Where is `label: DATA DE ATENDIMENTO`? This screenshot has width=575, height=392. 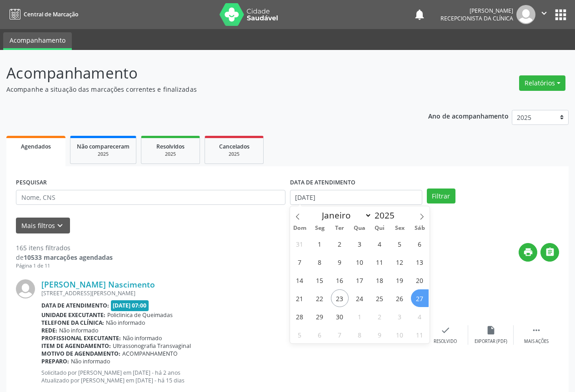 label: DATA DE ATENDIMENTO is located at coordinates (323, 183).